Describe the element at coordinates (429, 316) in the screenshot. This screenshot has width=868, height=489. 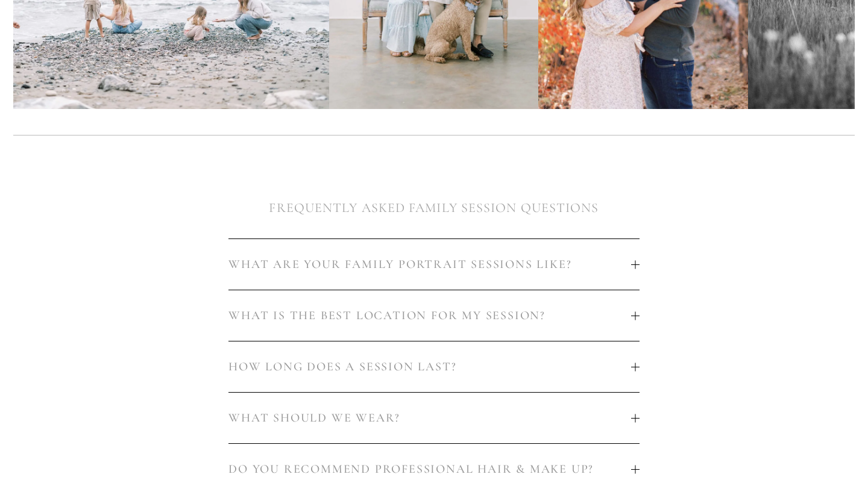
I see `span: WHAT IS THE BEST LOCATION FOR MY SESSION?` at that location.